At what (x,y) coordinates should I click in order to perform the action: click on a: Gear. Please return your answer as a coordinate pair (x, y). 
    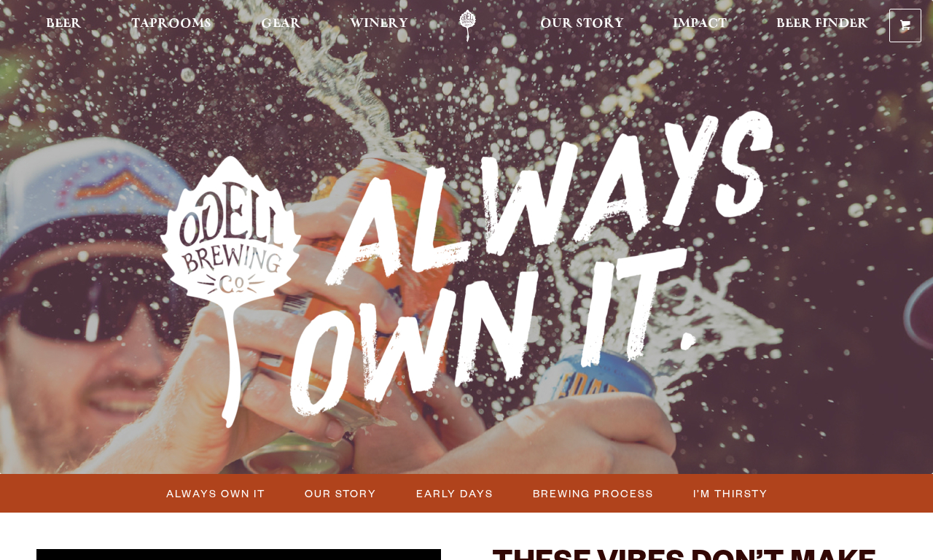
    Looking at the image, I should click on (281, 26).